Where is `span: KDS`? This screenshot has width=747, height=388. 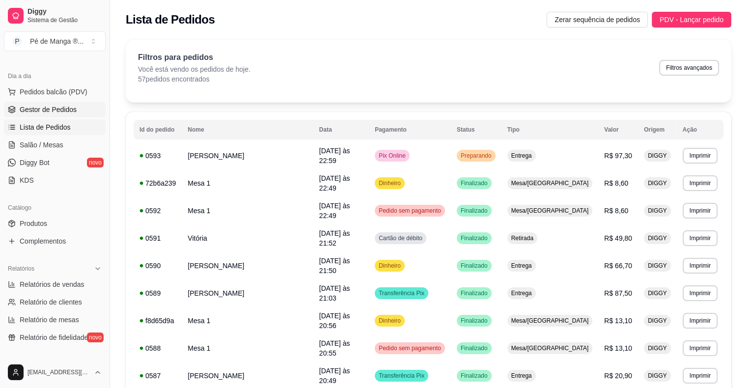
span: KDS is located at coordinates (27, 180).